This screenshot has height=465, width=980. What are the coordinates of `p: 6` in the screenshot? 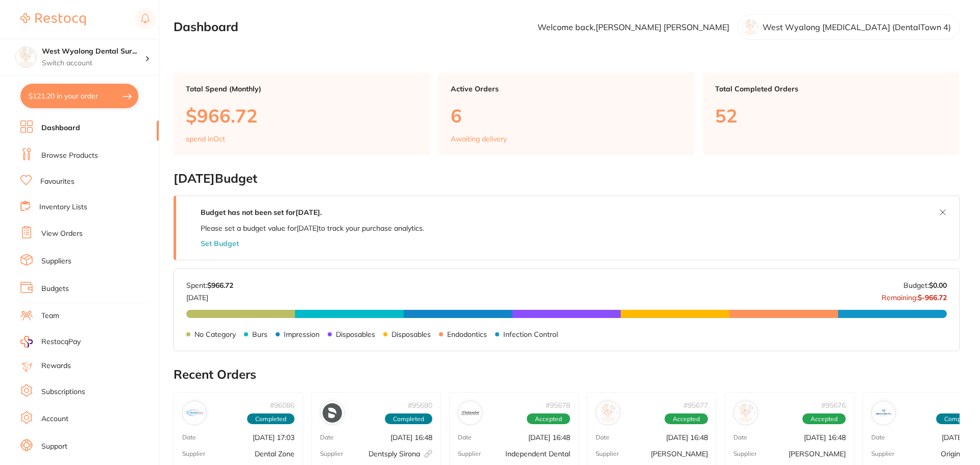 It's located at (567, 115).